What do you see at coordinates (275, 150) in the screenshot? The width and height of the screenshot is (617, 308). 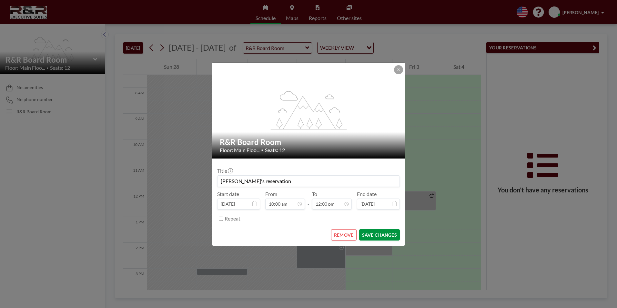 I see `span: Seats: 12` at bounding box center [275, 150].